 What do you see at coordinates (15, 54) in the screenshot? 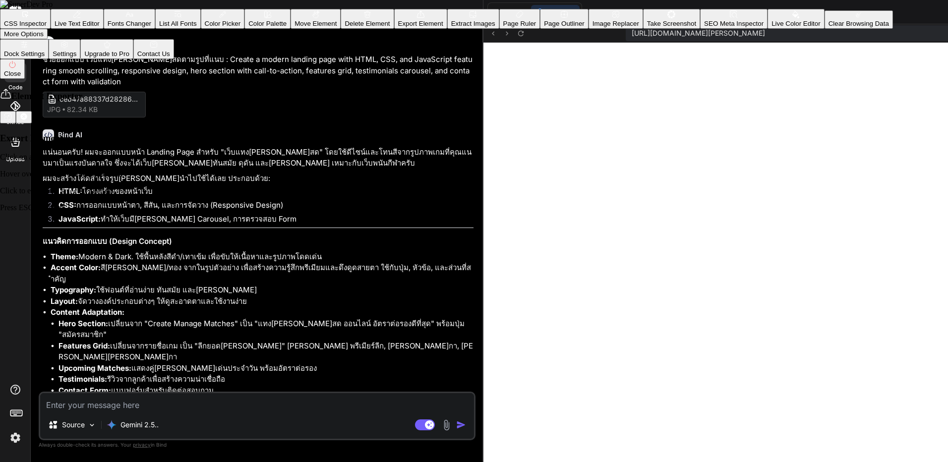
I see `label: threads` at bounding box center [15, 54].